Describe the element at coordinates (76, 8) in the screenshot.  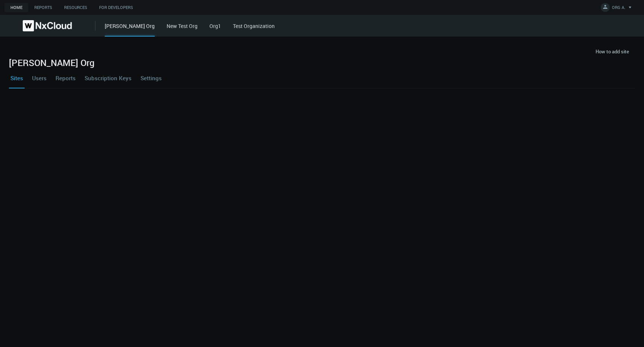
I see `a: Resources` at that location.